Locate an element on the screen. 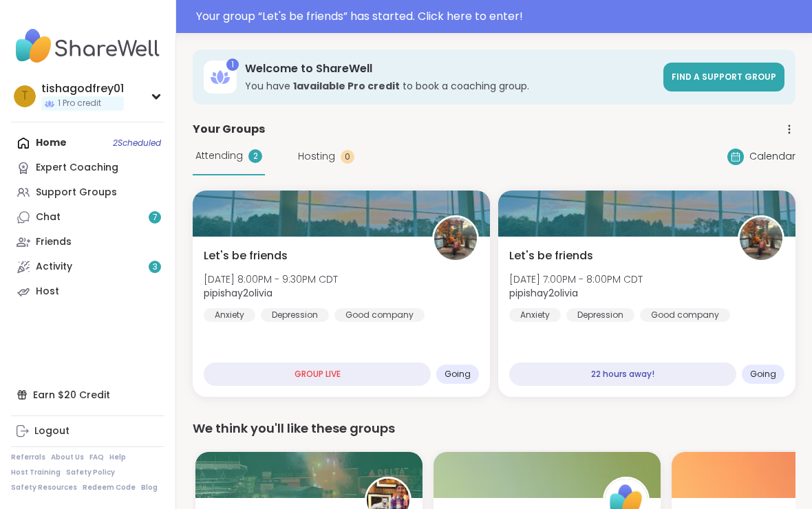 This screenshot has height=509, width=812. div: GROUP LIVE is located at coordinates (317, 375).